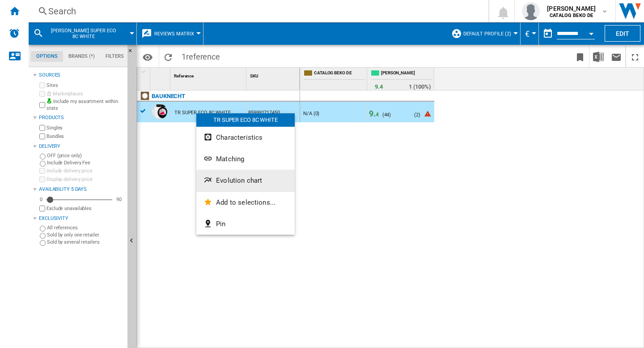  Describe the element at coordinates (246, 180) in the screenshot. I see `button: Evolution chart` at that location.